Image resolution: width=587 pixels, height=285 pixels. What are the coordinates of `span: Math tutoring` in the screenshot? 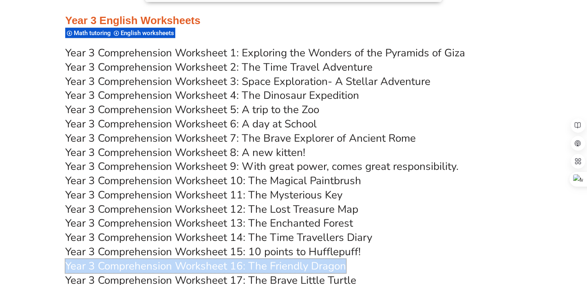 It's located at (93, 33).